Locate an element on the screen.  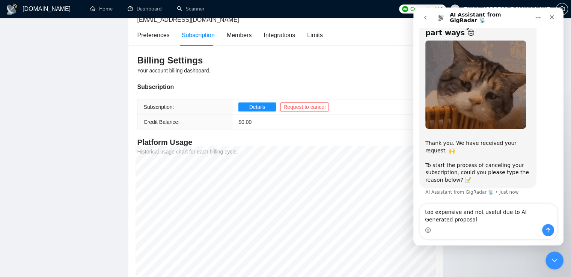
div: We’re truly bummed to part ways 😢​Thank you. We have received your request. 🙌To start the process... is located at coordinates (65, 95).